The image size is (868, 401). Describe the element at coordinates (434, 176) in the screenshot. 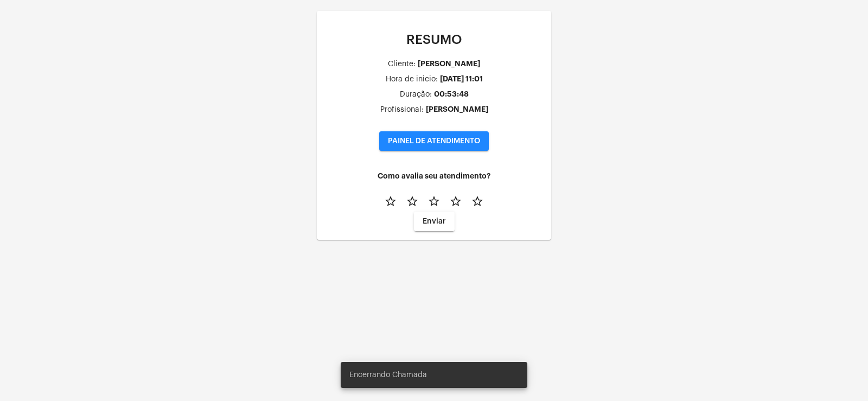

I see `h4: Como avalia seu atendimento?` at that location.